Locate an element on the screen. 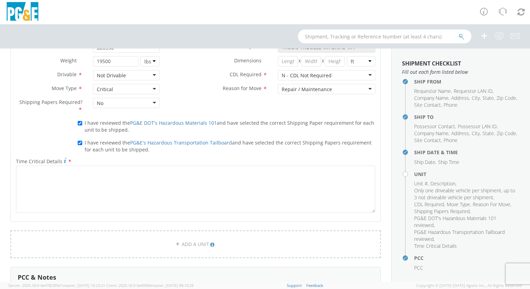 This screenshot has width=530, height=289. span: Drivable is located at coordinates (67, 74).